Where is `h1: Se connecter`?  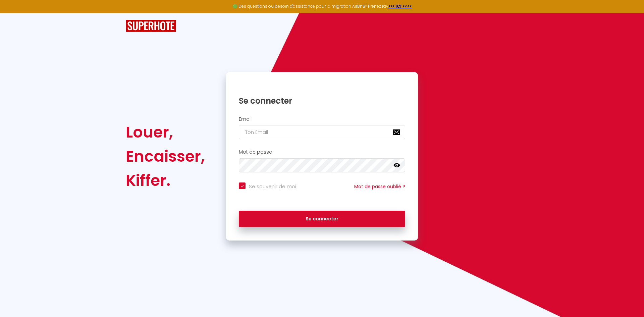
h1: Se connecter is located at coordinates (322, 101).